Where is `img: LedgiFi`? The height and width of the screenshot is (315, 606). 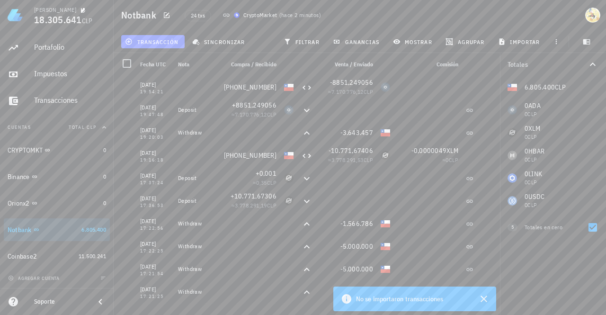
img: LedgiFi is located at coordinates (15, 15).